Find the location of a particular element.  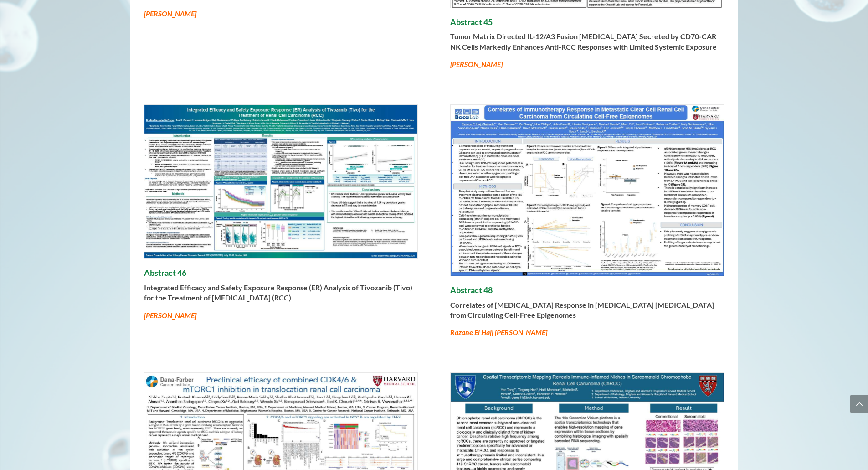

img: 48_ElHajjChehade_Razane is located at coordinates (587, 190).